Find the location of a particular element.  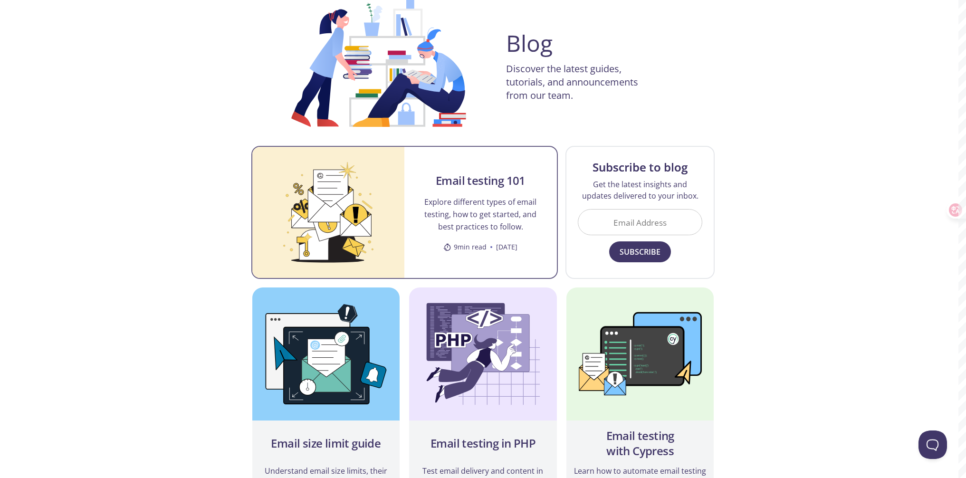

img: Email testing with Cypress is located at coordinates (640, 354).